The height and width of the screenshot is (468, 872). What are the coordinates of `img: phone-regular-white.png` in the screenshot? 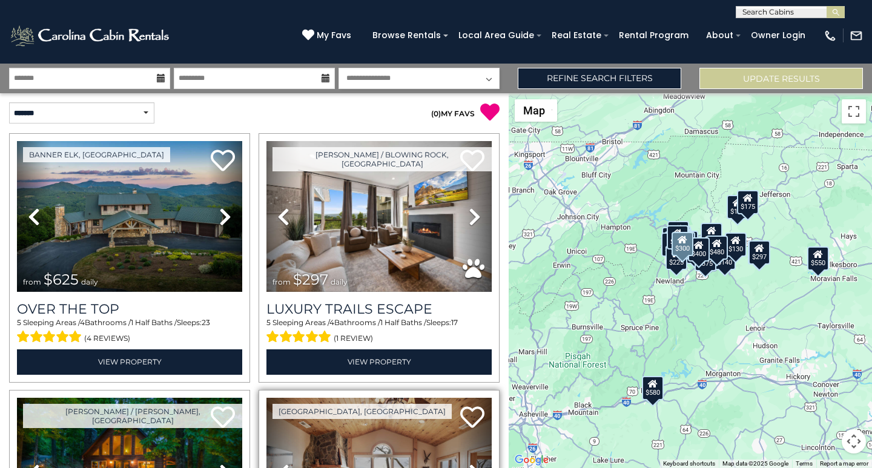 It's located at (830, 36).